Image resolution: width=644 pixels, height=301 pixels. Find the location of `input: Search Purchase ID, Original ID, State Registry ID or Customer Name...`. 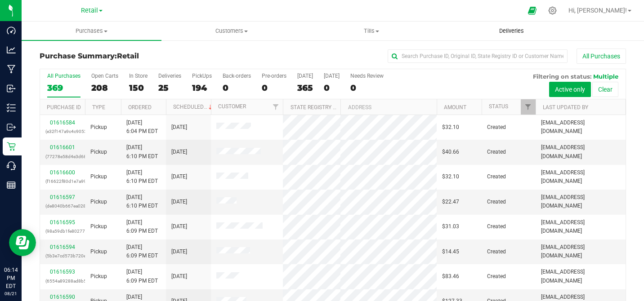

input: Search Purchase ID, Original ID, State Registry ID or Customer Name... is located at coordinates (478, 56).